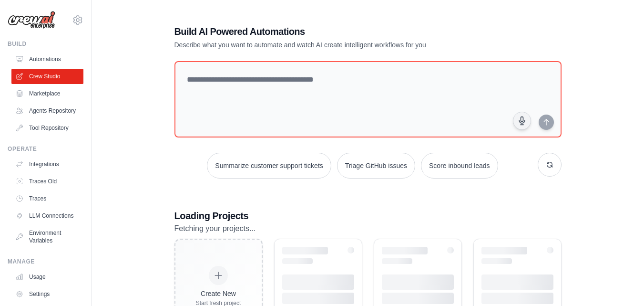 This screenshot has height=306, width=644. Describe the element at coordinates (550, 165) in the screenshot. I see `button: Get new suggestions` at that location.